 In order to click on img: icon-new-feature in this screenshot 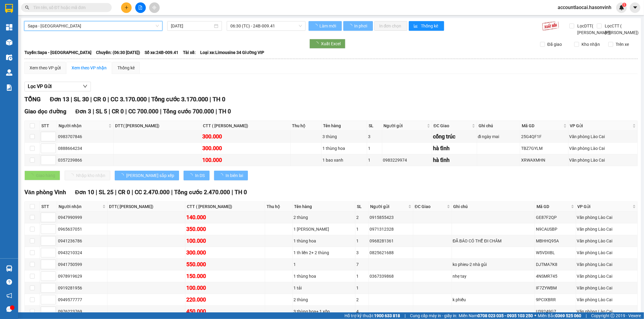, I will do `click(622, 7)`.